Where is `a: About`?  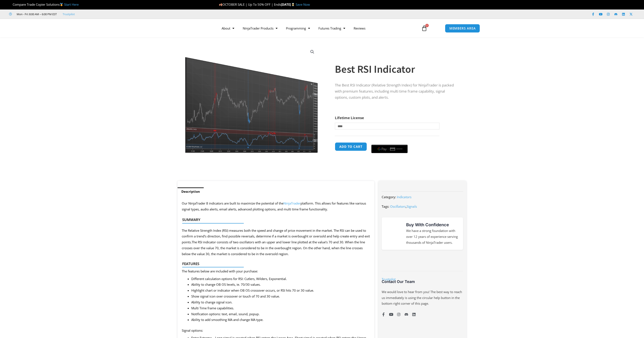 a: About is located at coordinates (228, 28).